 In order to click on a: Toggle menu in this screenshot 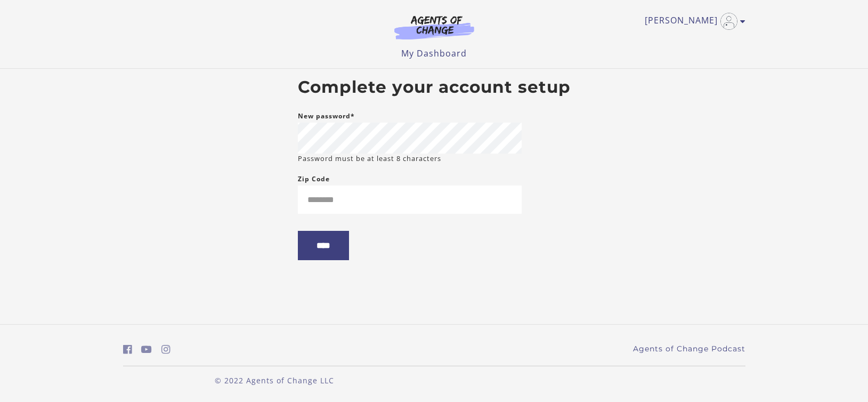, I will do `click(692, 21)`.